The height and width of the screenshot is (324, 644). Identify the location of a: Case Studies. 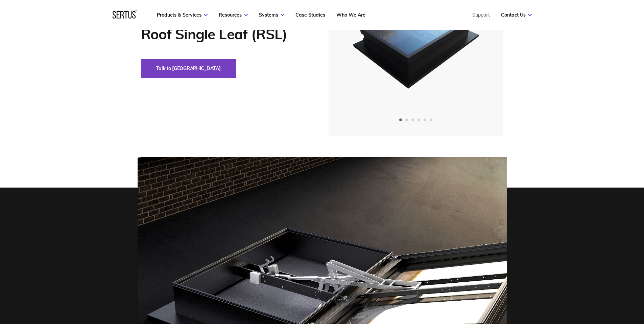
(310, 15).